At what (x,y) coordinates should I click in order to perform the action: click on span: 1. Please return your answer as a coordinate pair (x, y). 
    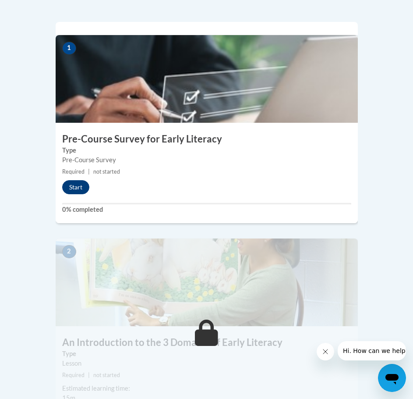
    Looking at the image, I should click on (69, 48).